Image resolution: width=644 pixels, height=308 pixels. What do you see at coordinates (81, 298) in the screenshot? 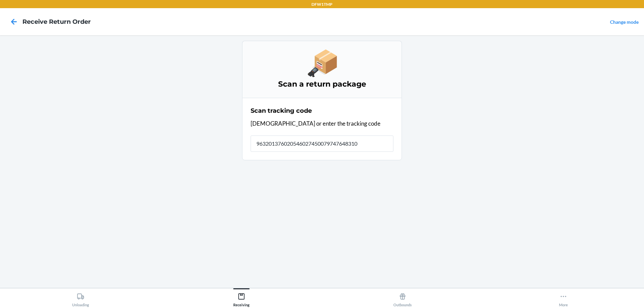
I see `div: Unloading` at bounding box center [81, 298].